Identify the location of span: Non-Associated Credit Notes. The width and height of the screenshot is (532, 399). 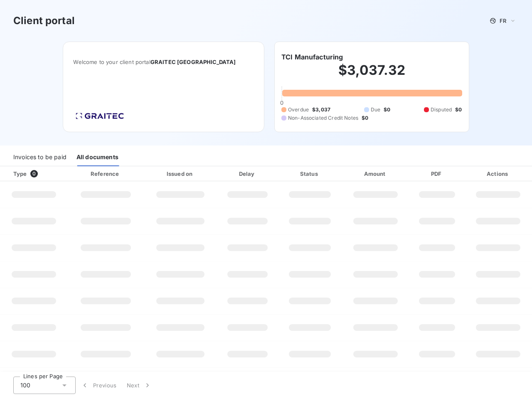
(323, 118).